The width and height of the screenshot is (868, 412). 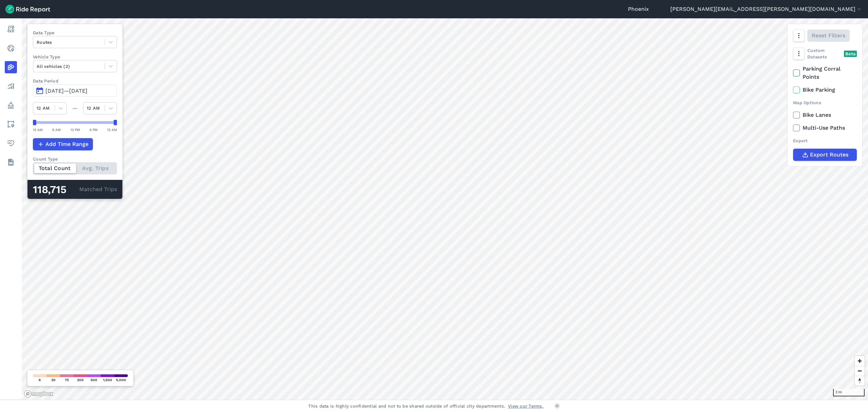 I want to click on label: Bike Lanes, so click(x=825, y=115).